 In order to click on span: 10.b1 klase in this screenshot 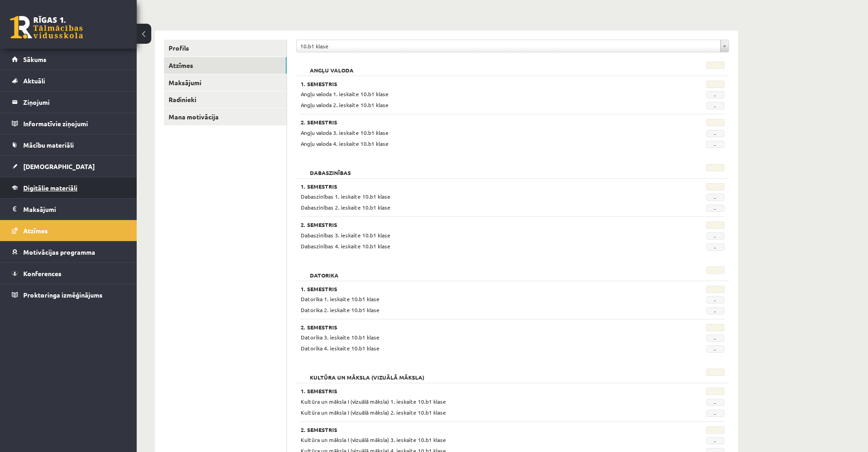, I will do `click(508, 46)`.